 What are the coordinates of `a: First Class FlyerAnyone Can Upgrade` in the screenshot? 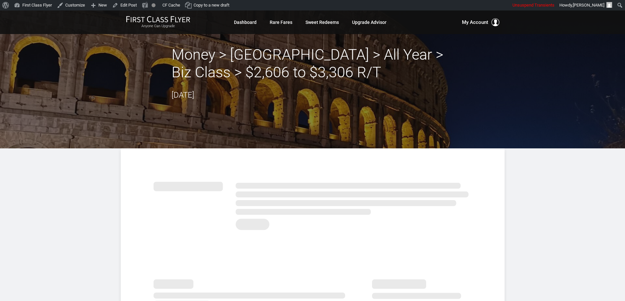 It's located at (158, 22).